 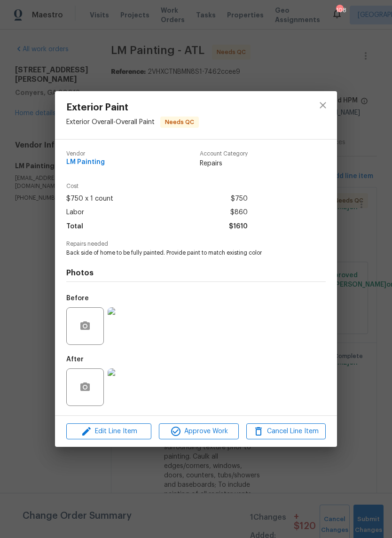 I want to click on span: Vendor, so click(x=85, y=154).